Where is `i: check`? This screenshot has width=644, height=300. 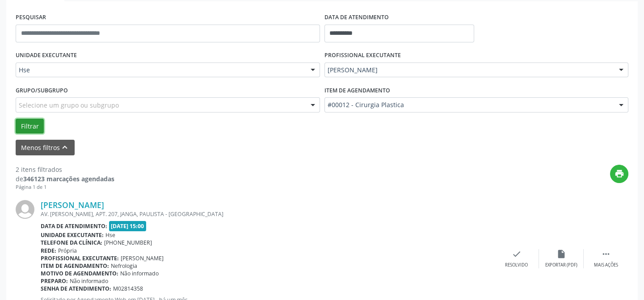 i: check is located at coordinates (516, 254).